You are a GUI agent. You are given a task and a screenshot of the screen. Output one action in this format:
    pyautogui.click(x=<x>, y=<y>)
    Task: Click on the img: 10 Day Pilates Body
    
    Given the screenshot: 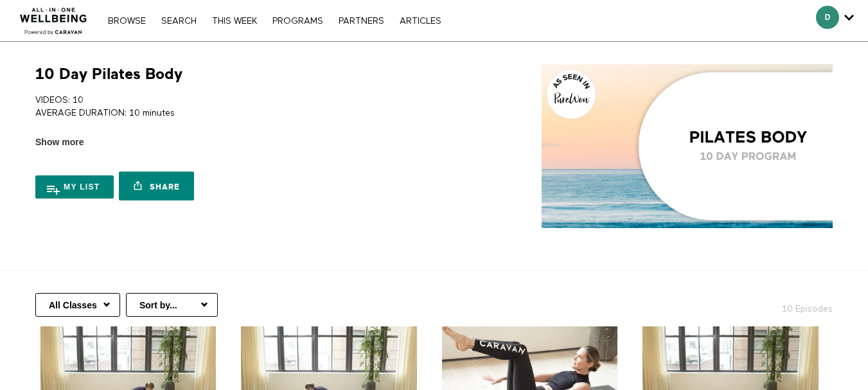 What is the action you would take?
    pyautogui.click(x=687, y=146)
    